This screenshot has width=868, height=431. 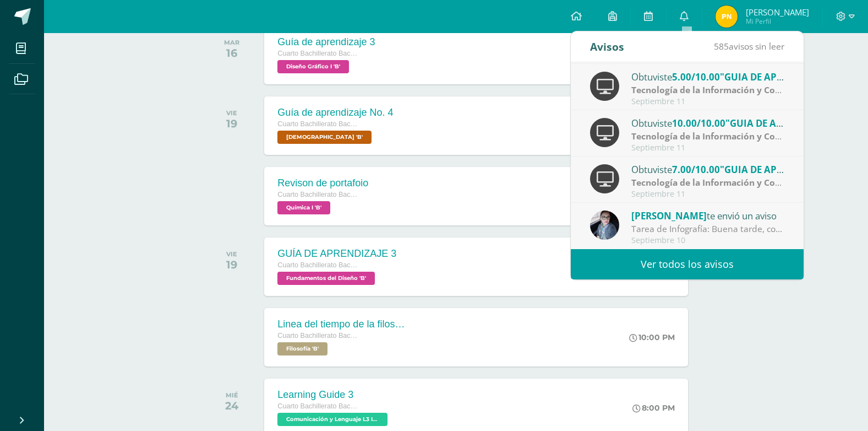 I want to click on div: Tarea de Infografía: Buena tarde, con preocupación he notado que algunos alumnos no están entrega..., so click(x=708, y=229).